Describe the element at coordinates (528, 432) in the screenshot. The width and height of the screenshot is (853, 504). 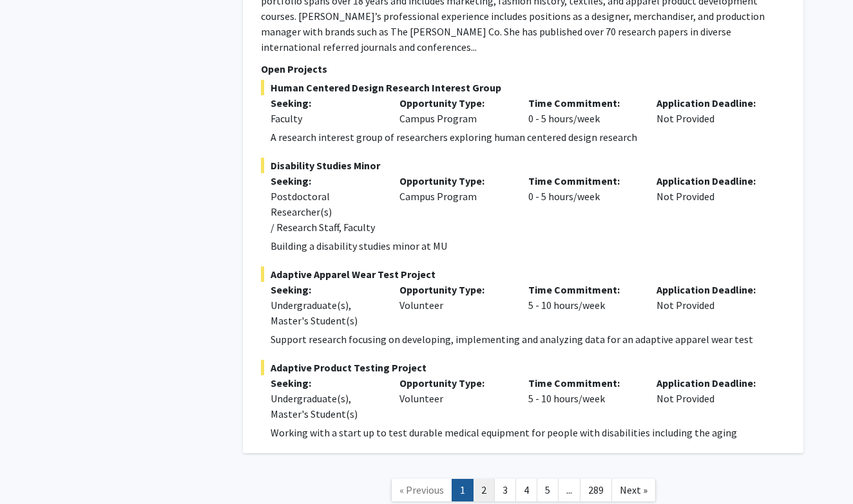
I see `p: Working with a start up to test durable medical equipment for people with disabilities including ...` at that location.